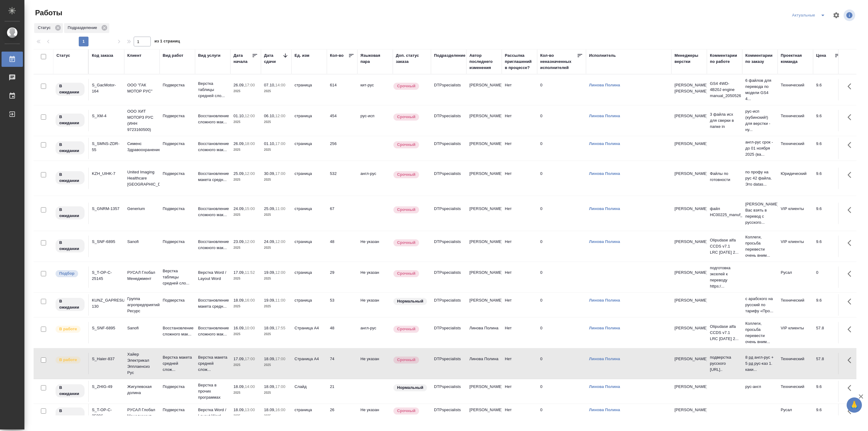 This screenshot has height=431, width=868. What do you see at coordinates (310, 333) in the screenshot?
I see `td: Страница А4` at bounding box center [310, 333].